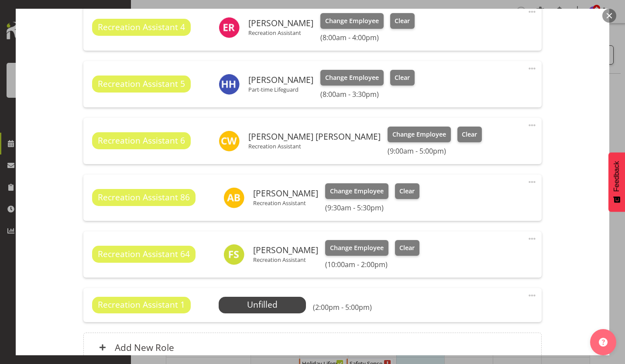  I want to click on span: Recreation Assistant 1, so click(142, 304).